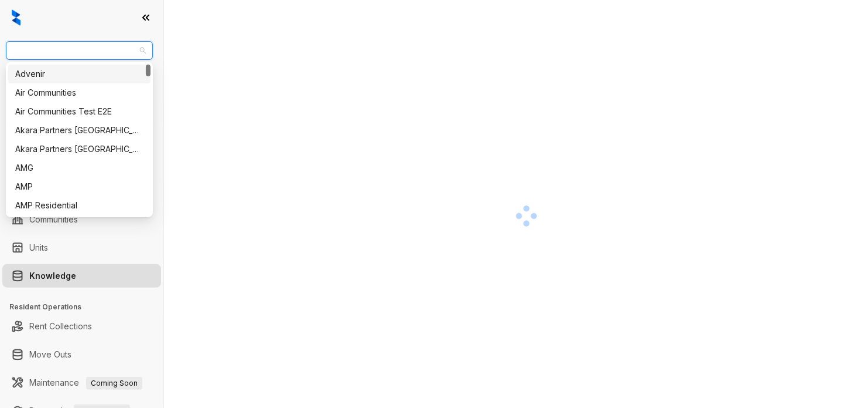 The height and width of the screenshot is (408, 868). I want to click on a: Knowledge, so click(53, 275).